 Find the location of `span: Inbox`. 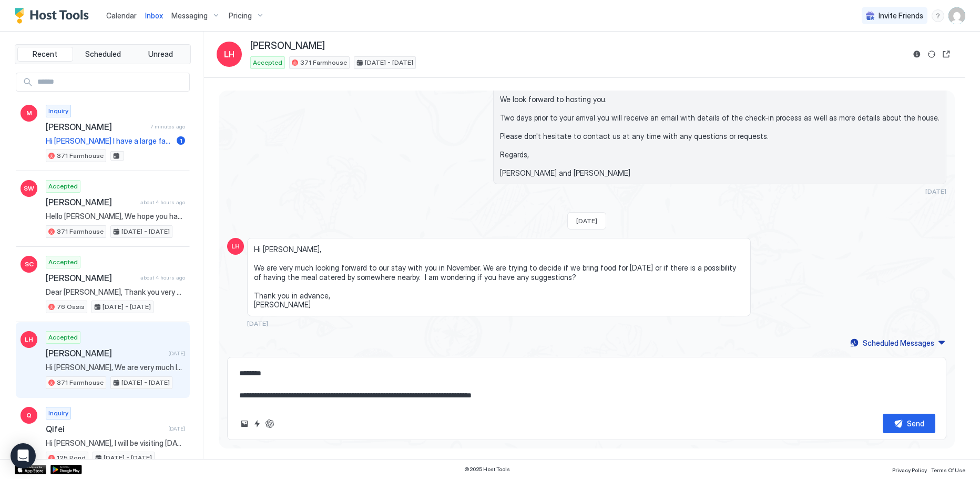

span: Inbox is located at coordinates (154, 15).